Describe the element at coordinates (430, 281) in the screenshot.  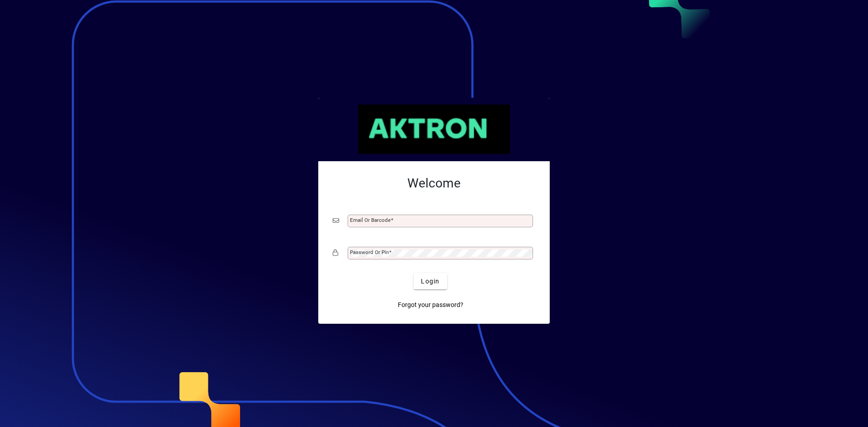
I see `span: Login` at that location.